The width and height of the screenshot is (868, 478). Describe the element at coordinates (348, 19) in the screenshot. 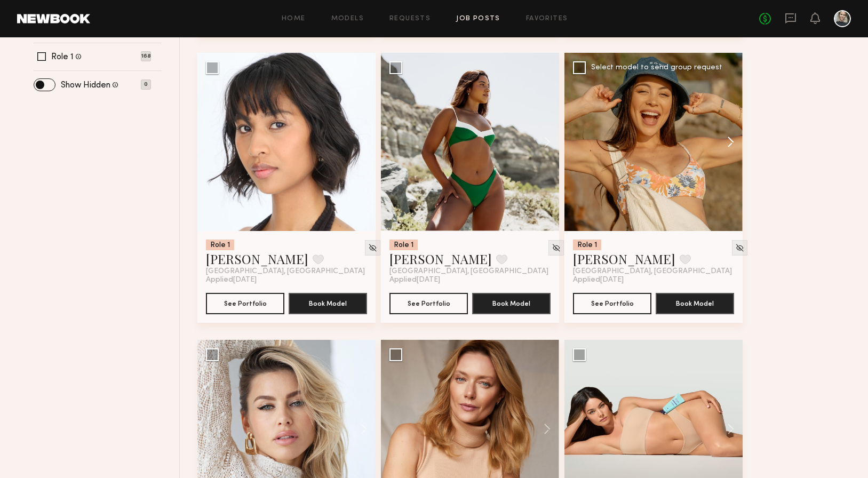

I see `a: Models` at that location.